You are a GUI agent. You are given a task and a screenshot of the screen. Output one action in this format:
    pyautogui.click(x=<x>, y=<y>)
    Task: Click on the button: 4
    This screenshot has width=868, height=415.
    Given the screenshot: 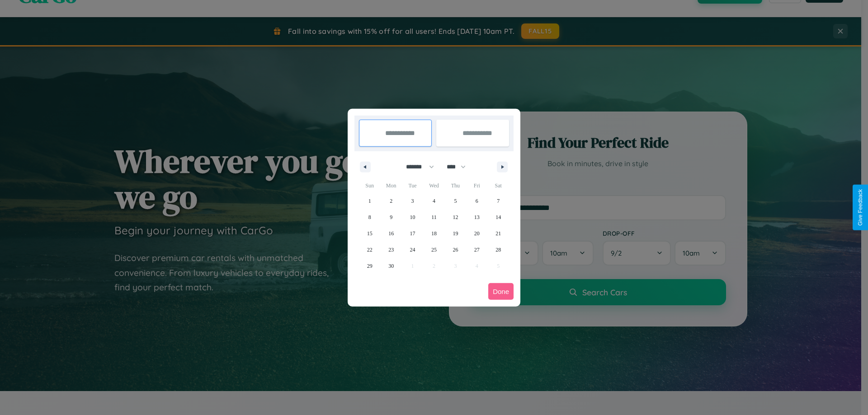 What is the action you would take?
    pyautogui.click(x=433, y=201)
    